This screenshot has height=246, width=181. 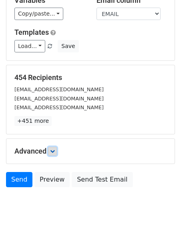 What do you see at coordinates (161, 227) in the screenshot?
I see `div: Chat Widget` at bounding box center [161, 227].